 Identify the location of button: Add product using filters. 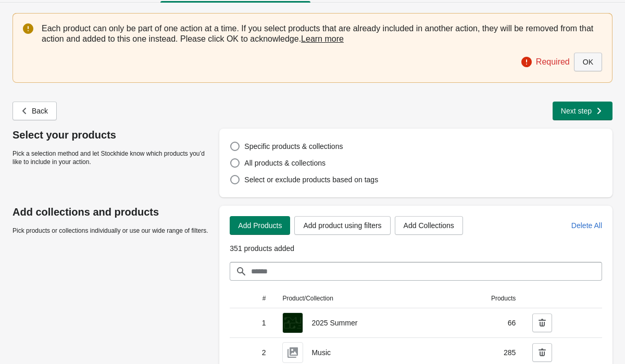
(342, 226).